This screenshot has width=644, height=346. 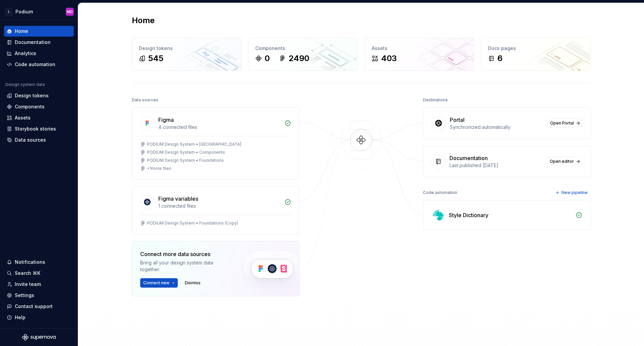 I want to click on button: Connect new, so click(x=159, y=283).